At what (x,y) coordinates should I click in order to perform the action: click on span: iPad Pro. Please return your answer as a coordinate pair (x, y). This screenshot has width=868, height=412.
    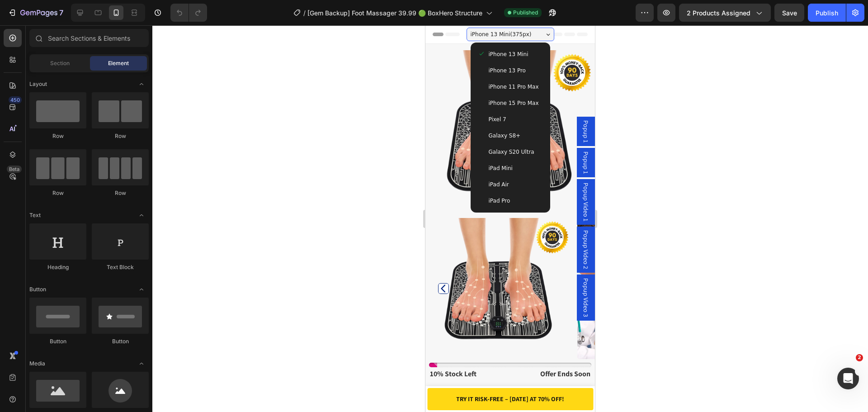
    Looking at the image, I should click on (74, 176).